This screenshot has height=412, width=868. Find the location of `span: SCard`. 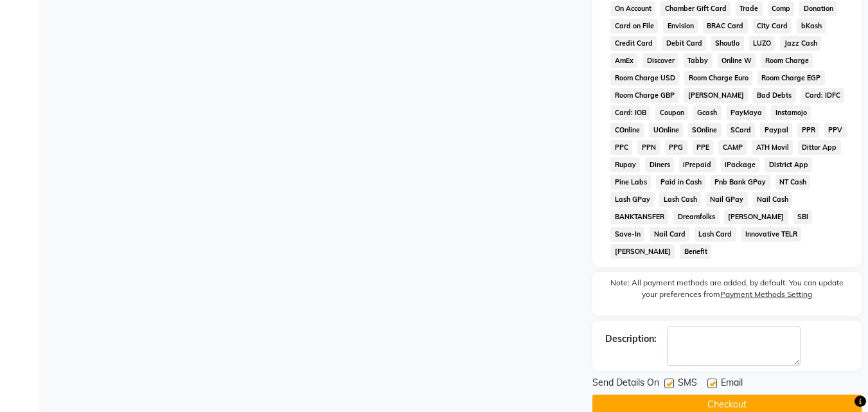

span: SCard is located at coordinates (741, 130).